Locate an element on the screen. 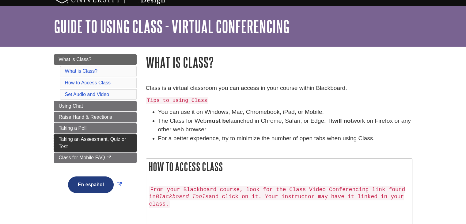 The width and height of the screenshot is (466, 224). a: Taking a Poll is located at coordinates (95, 128).